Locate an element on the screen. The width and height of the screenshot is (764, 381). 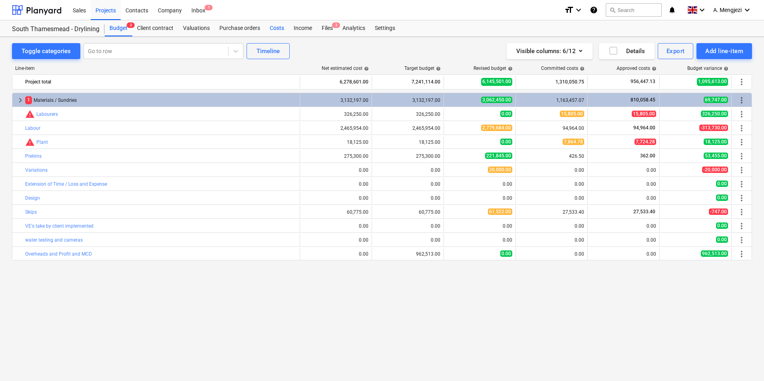
span: keyboard_arrow_right is located at coordinates (20, 100).